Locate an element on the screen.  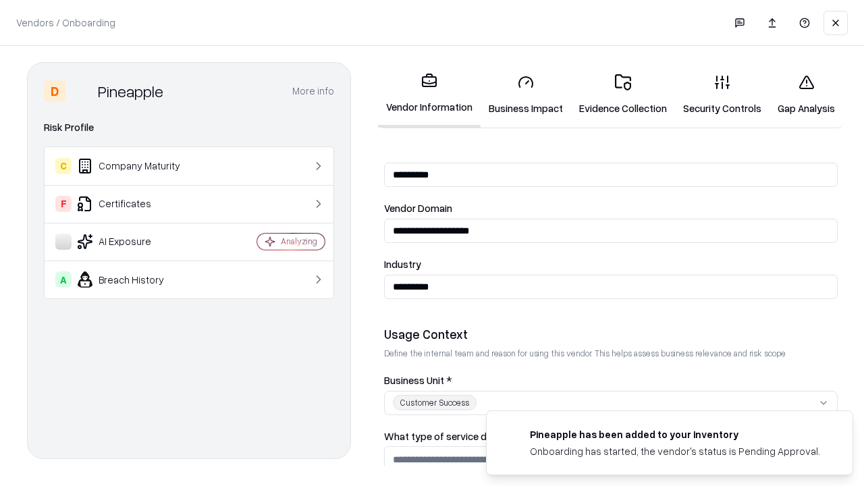
a: Evidence Collection is located at coordinates (623, 94).